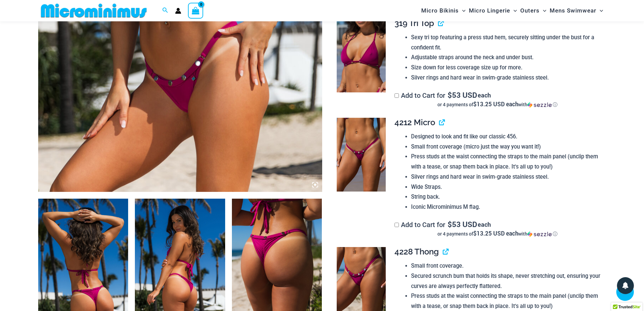 Image resolution: width=644 pixels, height=311 pixels. I want to click on li: String back., so click(506, 197).